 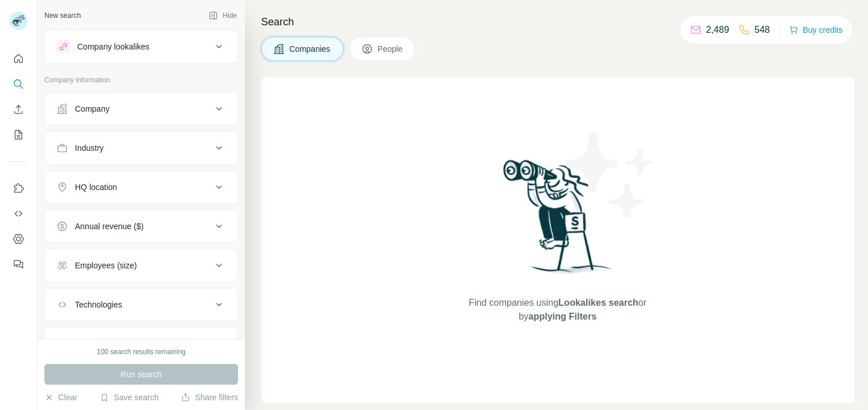 What do you see at coordinates (815, 30) in the screenshot?
I see `button: Buy credits` at bounding box center [815, 30].